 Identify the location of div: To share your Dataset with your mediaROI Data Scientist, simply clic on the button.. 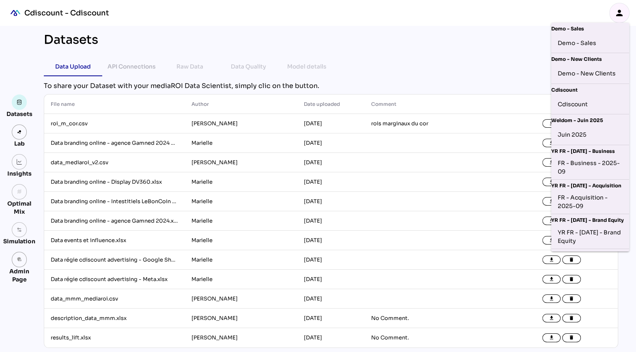
(331, 86).